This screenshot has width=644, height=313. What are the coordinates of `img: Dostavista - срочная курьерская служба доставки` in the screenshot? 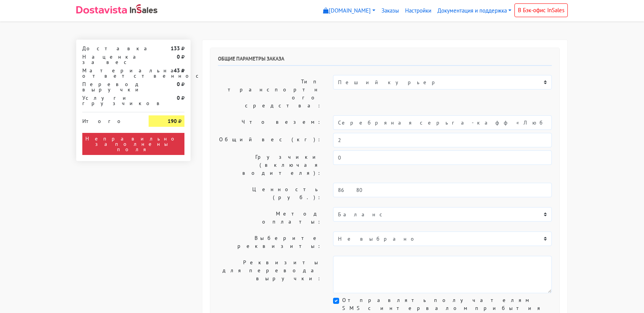 It's located at (101, 10).